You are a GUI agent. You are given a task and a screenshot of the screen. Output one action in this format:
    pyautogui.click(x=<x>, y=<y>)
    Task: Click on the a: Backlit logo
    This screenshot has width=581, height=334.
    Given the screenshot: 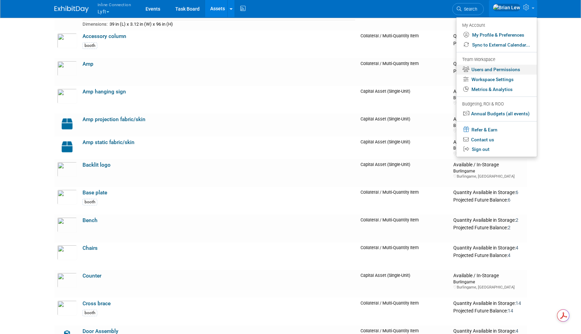 What is the action you would take?
    pyautogui.click(x=97, y=165)
    